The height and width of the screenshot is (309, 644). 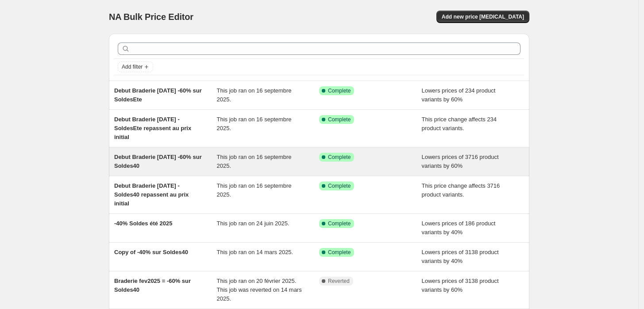 I want to click on span: Add filter, so click(x=132, y=67).